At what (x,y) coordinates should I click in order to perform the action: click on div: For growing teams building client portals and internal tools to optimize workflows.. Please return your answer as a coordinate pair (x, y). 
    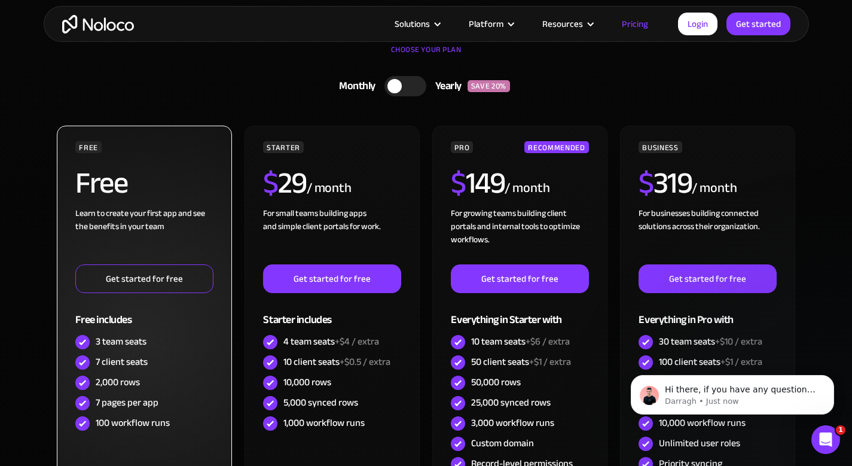
    Looking at the image, I should click on (520, 236).